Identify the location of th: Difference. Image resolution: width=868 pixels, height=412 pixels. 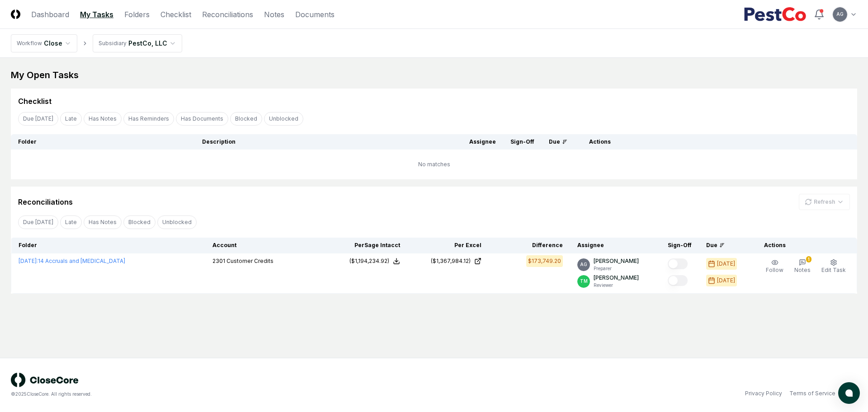
(529, 246).